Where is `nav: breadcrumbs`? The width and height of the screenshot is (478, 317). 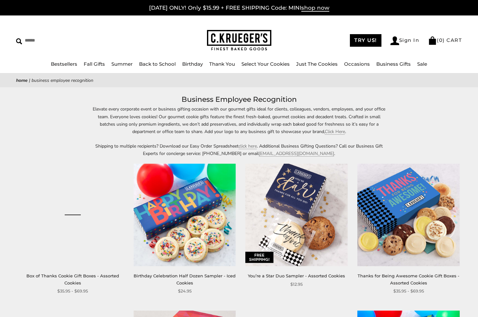
nav: breadcrumbs is located at coordinates (239, 80).